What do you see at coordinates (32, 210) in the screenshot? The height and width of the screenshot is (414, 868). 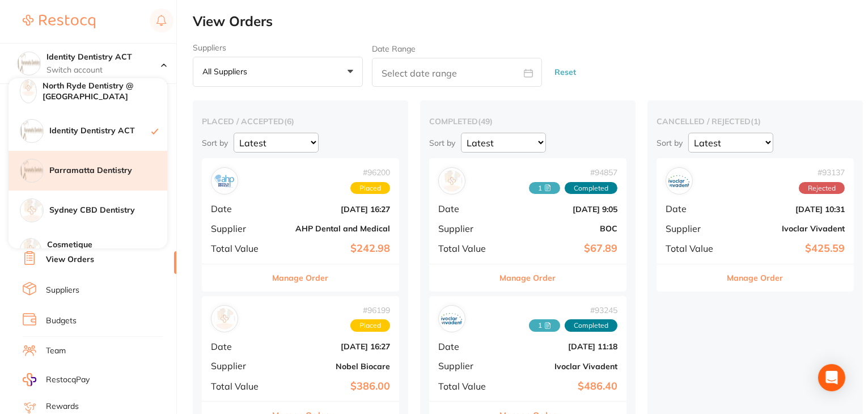 I see `img: Sydney CBD Dentistry` at bounding box center [32, 210].